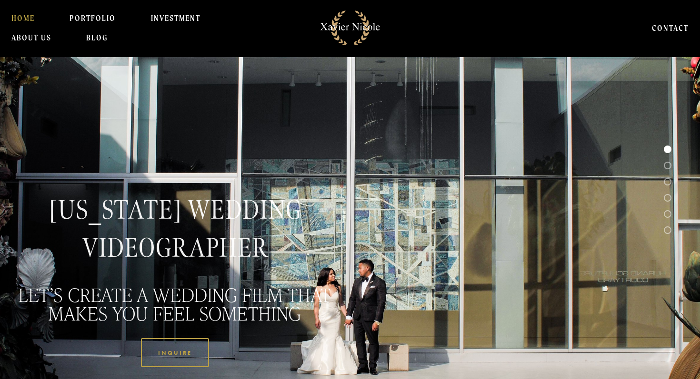  What do you see at coordinates (31, 38) in the screenshot?
I see `a: About Us` at bounding box center [31, 38].